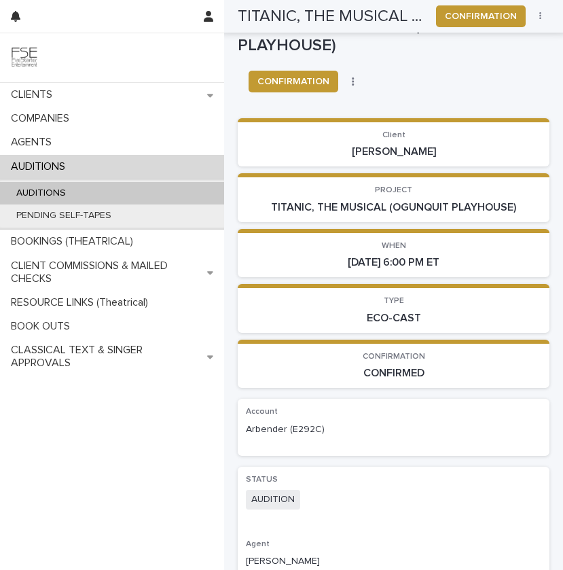 This screenshot has height=570, width=563. What do you see at coordinates (34, 94) in the screenshot?
I see `p: CLIENTS` at bounding box center [34, 94].